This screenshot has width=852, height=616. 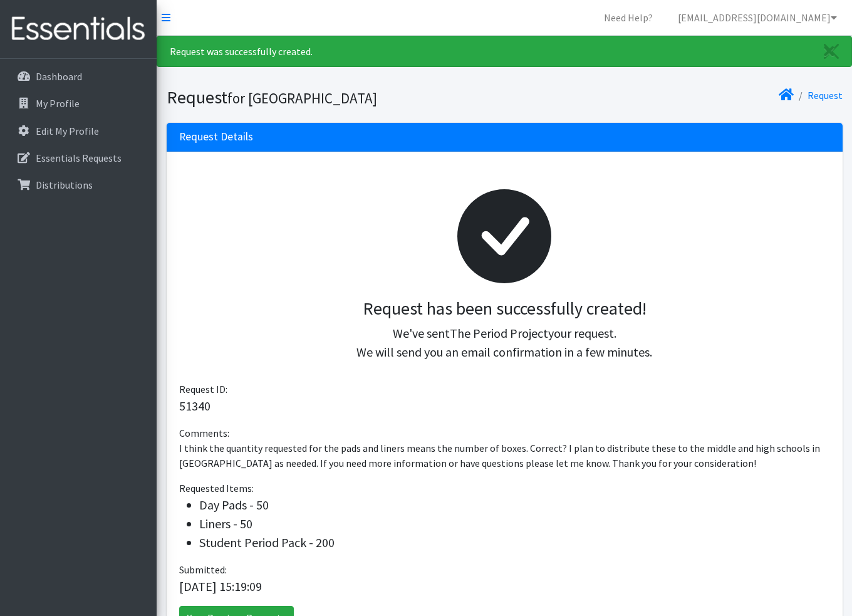 What do you see at coordinates (628, 17) in the screenshot?
I see `a: Need Help?` at bounding box center [628, 17].